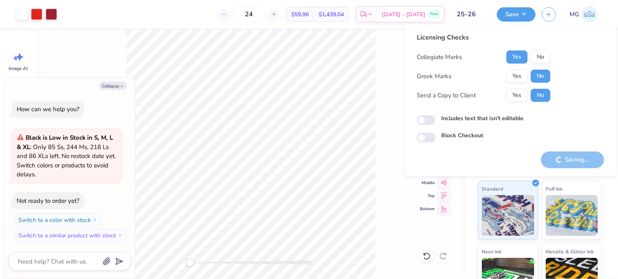  What do you see at coordinates (570, 251) in the screenshot?
I see `span: Metallic & Glitter Ink` at bounding box center [570, 251].